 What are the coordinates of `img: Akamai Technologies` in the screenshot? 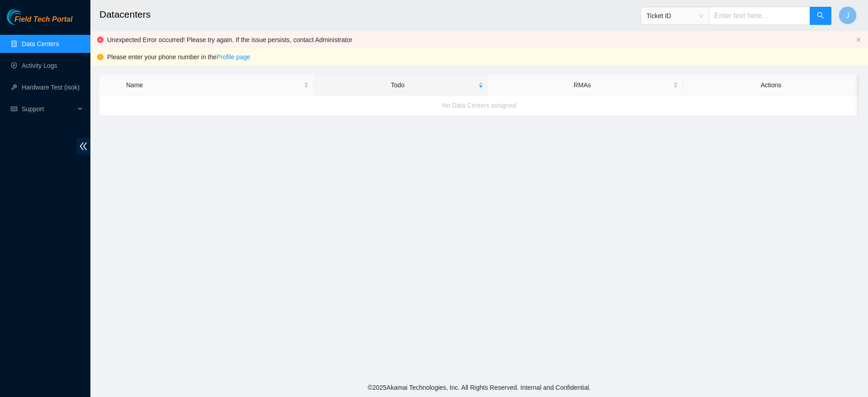 It's located at (26, 17).